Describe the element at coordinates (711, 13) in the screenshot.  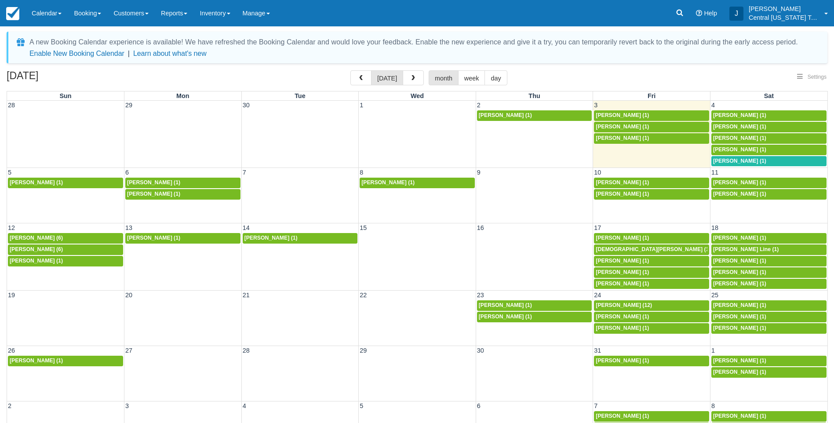
I see `span: Help` at that location.